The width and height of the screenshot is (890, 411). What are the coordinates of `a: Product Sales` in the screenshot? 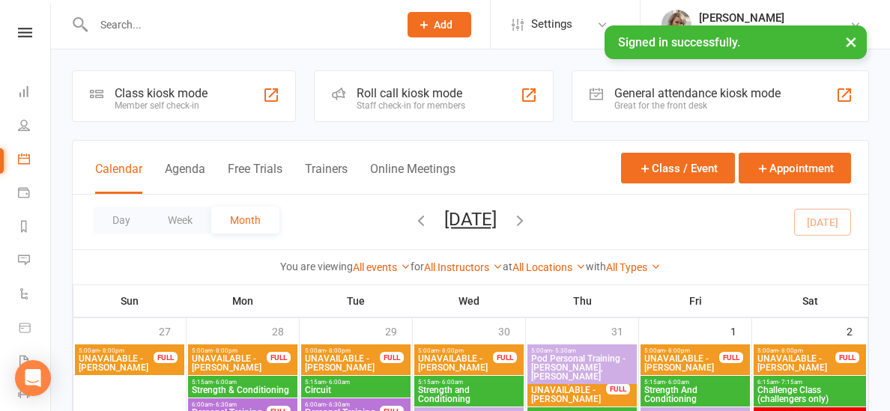 It's located at (34, 329).